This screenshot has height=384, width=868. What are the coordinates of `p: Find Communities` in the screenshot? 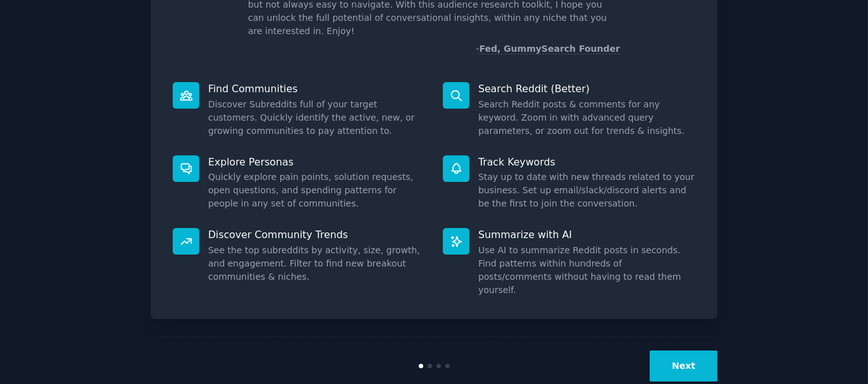 It's located at (316, 88).